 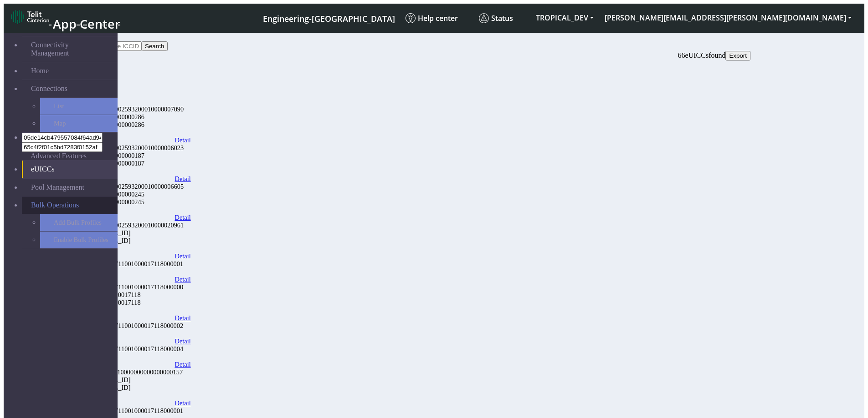 I want to click on span: eUICCs, so click(x=697, y=55).